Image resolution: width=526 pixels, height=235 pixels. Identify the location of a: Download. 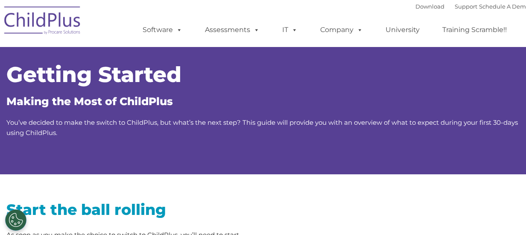
(430, 6).